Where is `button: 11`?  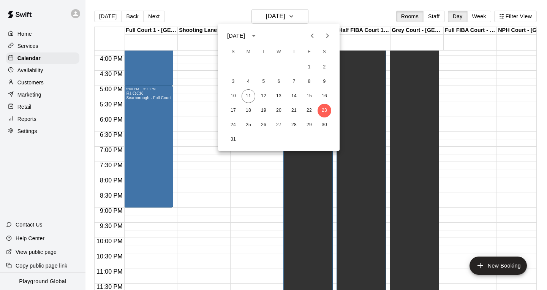 button: 11 is located at coordinates (248, 96).